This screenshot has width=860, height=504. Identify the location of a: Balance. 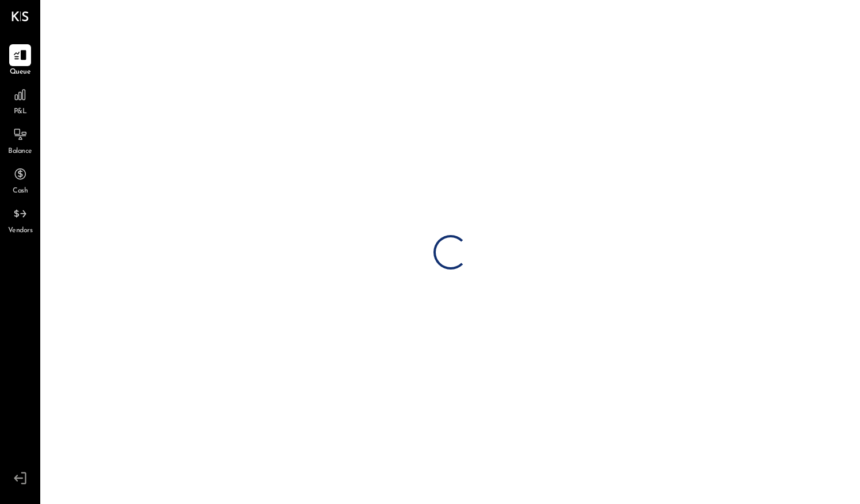
(20, 140).